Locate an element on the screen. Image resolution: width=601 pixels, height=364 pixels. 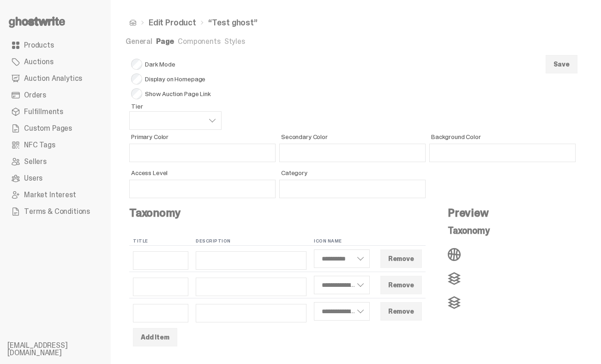
input: Access Level is located at coordinates (202, 189).